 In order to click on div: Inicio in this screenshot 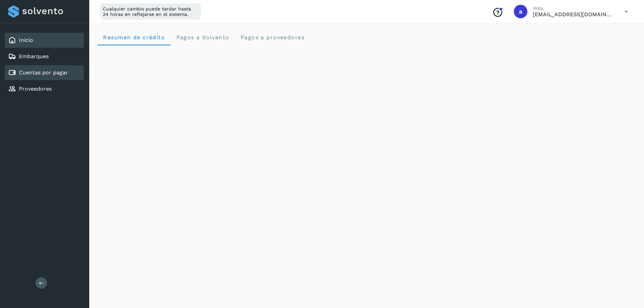, I will do `click(44, 40)`.